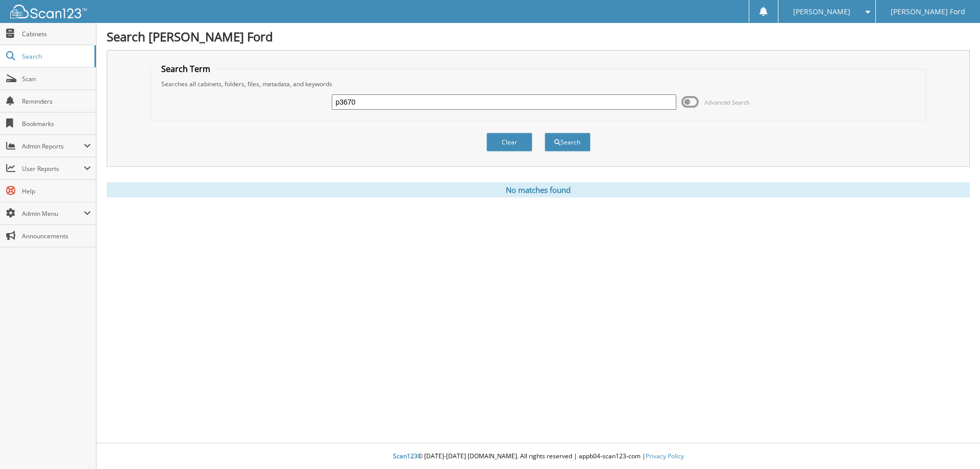 The height and width of the screenshot is (469, 980). What do you see at coordinates (185, 69) in the screenshot?
I see `legend: Search Term` at bounding box center [185, 69].